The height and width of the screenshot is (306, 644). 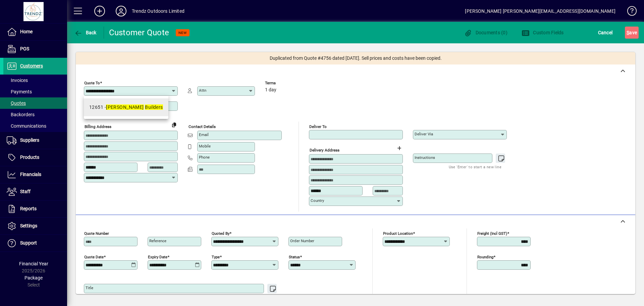 What do you see at coordinates (318, 126) in the screenshot?
I see `mat-label: Deliver To` at bounding box center [318, 126].